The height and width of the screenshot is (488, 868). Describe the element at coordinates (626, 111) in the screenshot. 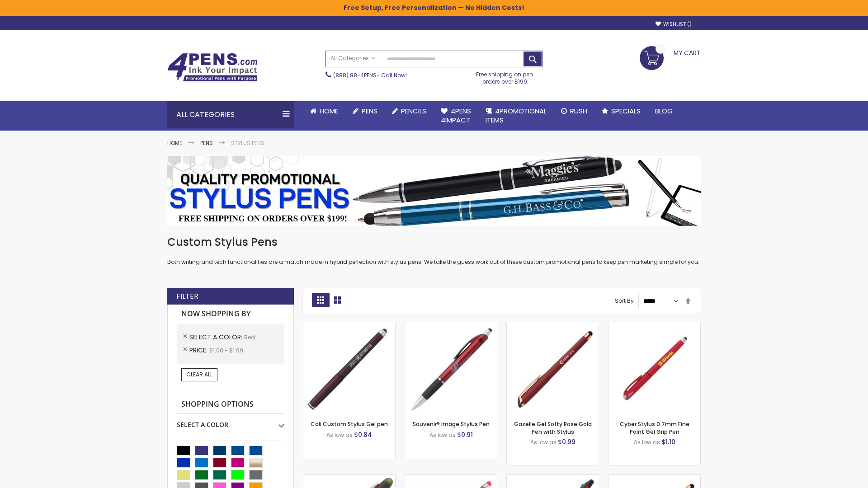

I see `span: Specials` at that location.